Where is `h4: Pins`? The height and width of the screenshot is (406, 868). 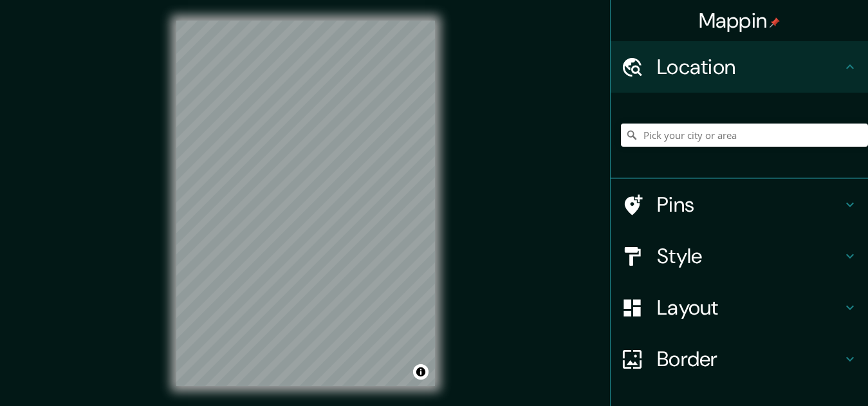
h4: Pins is located at coordinates (749, 204).